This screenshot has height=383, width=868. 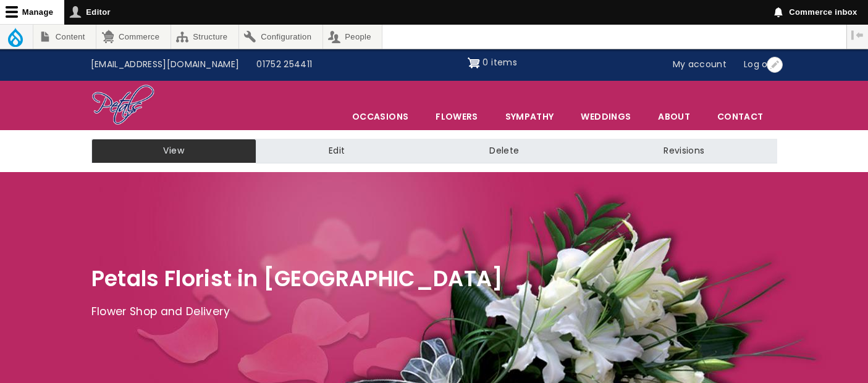 I want to click on a: Sympathy, so click(x=529, y=117).